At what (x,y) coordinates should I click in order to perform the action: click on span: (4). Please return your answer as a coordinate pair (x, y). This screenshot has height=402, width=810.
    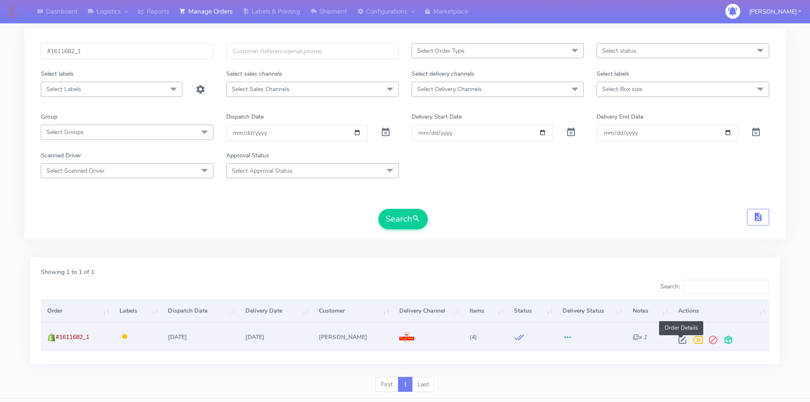
    Looking at the image, I should click on (473, 337).